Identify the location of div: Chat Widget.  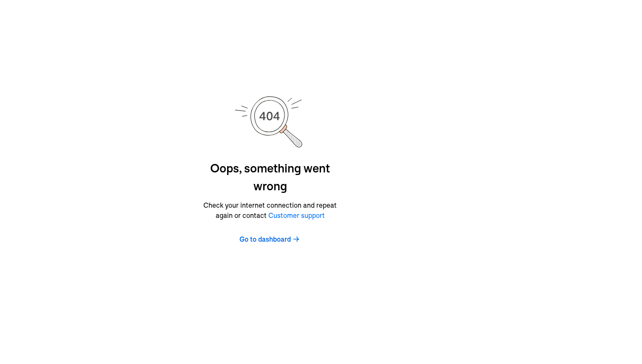
(621, 343).